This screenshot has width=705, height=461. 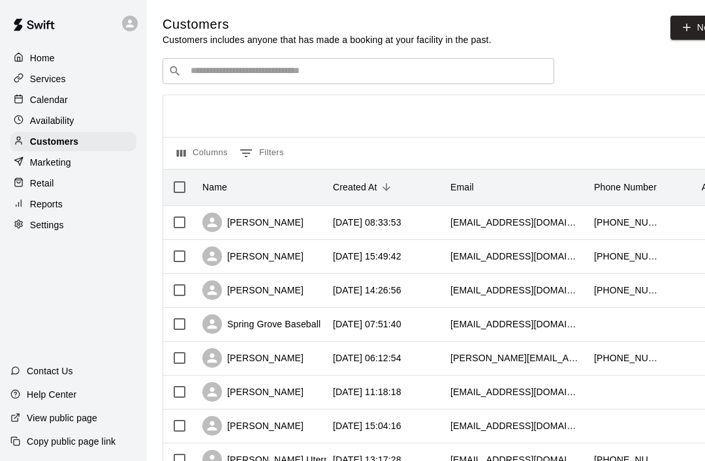 I want to click on p: Contact Us, so click(x=50, y=371).